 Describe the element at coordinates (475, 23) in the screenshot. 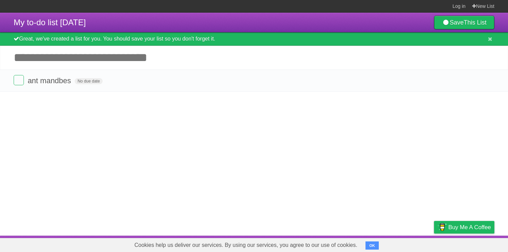

I see `b: This List` at that location.